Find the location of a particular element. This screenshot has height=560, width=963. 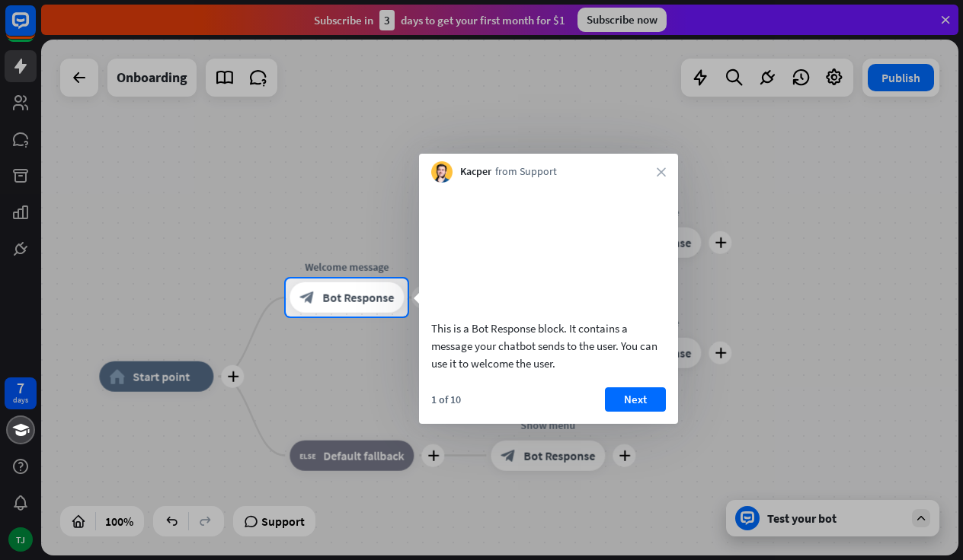

span: from Support is located at coordinates (525, 172).